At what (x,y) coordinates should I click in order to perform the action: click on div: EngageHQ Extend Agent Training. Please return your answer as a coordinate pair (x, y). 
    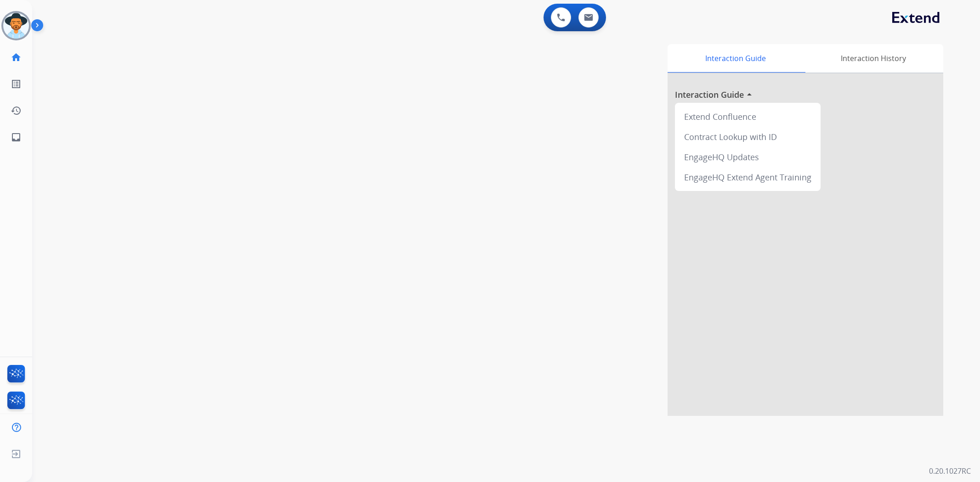
    Looking at the image, I should click on (747, 177).